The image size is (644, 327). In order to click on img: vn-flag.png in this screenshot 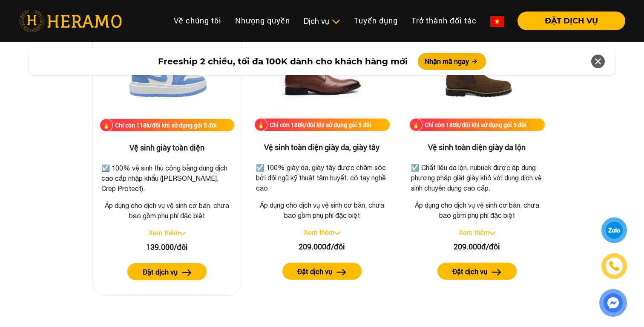, I will do `click(498, 22)`.